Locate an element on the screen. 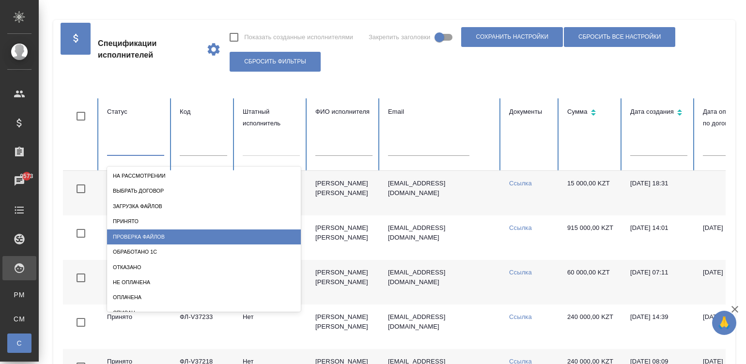  a: PM is located at coordinates (19, 295).